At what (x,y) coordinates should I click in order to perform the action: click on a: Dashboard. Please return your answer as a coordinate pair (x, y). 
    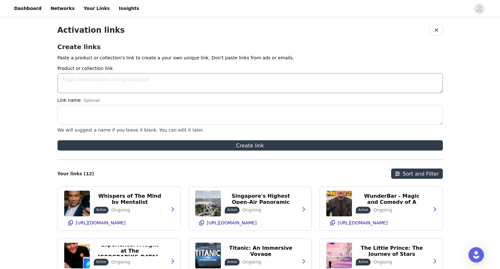
    Looking at the image, I should click on (28, 8).